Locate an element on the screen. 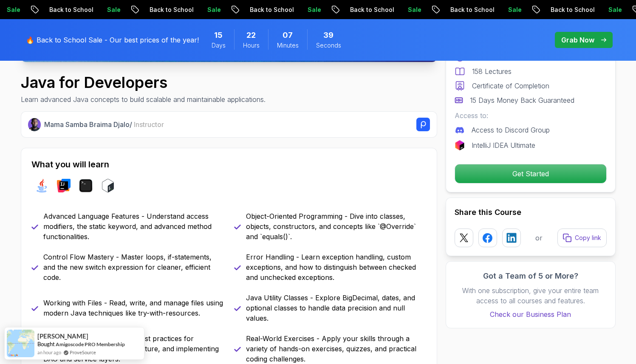 The height and width of the screenshot is (364, 636). span: Hours is located at coordinates (251, 45).